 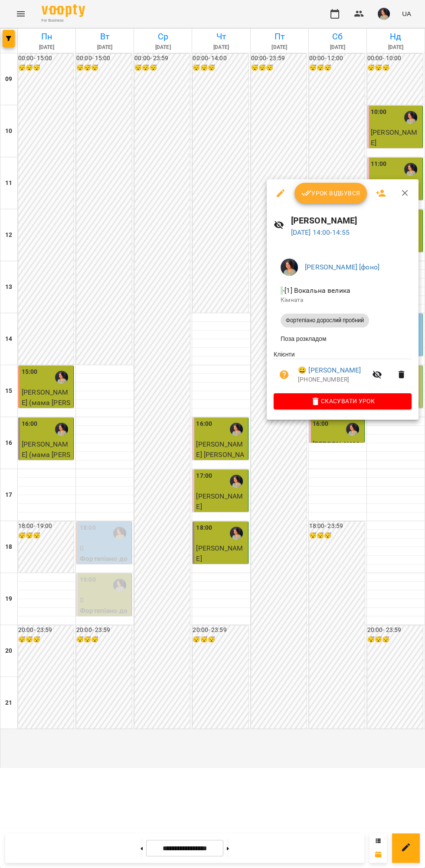 What do you see at coordinates (342, 339) in the screenshot?
I see `li: Поза розкладом` at bounding box center [342, 339].